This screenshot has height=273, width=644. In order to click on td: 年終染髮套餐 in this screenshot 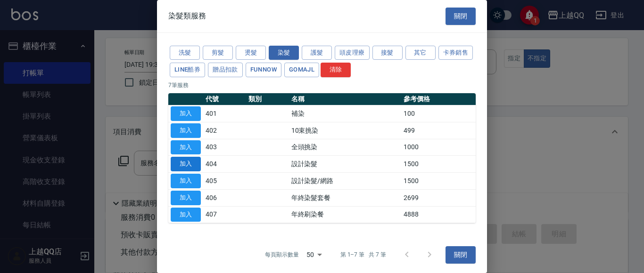, I will do `click(345, 198)`.